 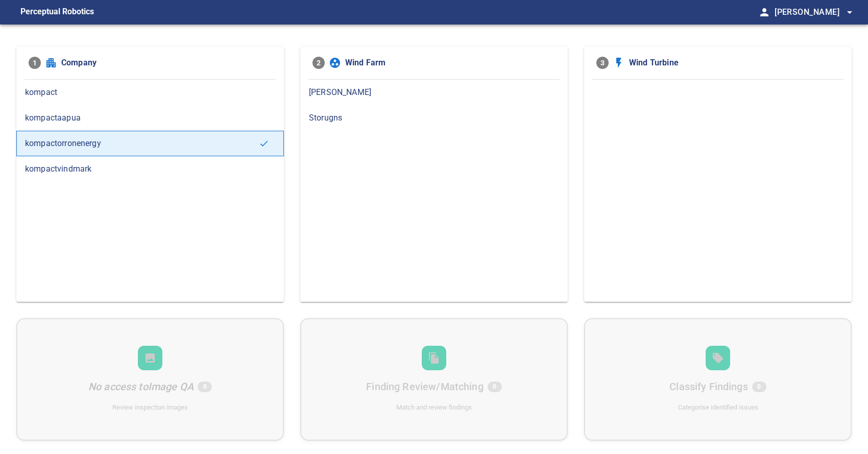 What do you see at coordinates (150, 169) in the screenshot?
I see `span: kompactvindmark` at bounding box center [150, 169].